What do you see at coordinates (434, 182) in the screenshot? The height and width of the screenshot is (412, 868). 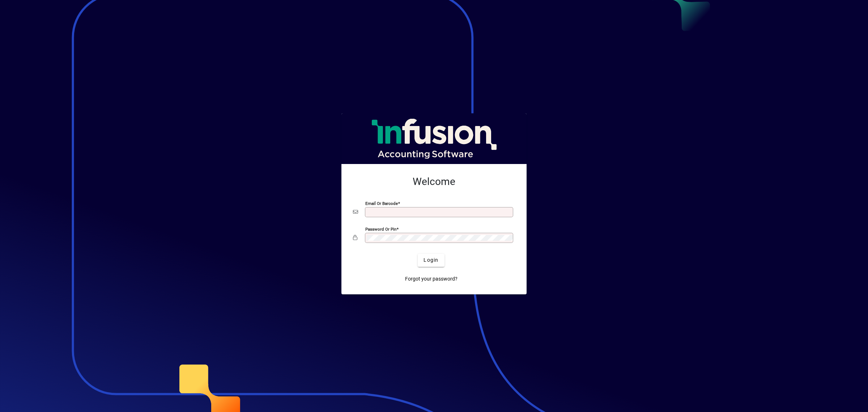 I see `h2: Welcome` at bounding box center [434, 182].